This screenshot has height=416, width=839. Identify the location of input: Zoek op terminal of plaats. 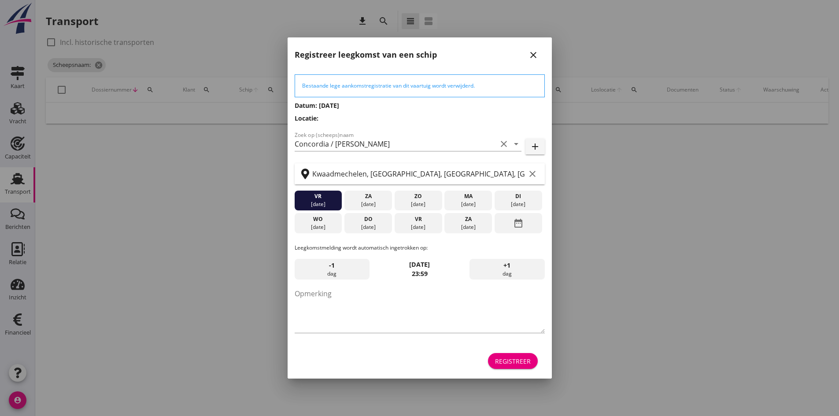
(419, 174).